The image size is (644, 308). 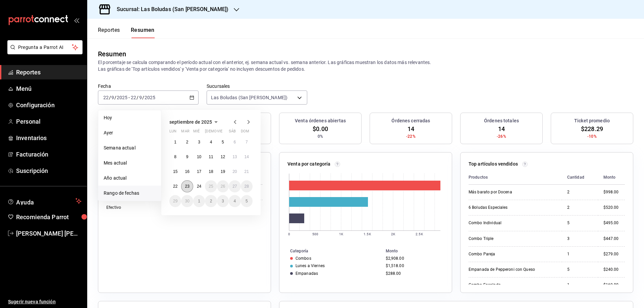 I want to click on abbr: 11 de septiembre de 2025, so click(x=210, y=157).